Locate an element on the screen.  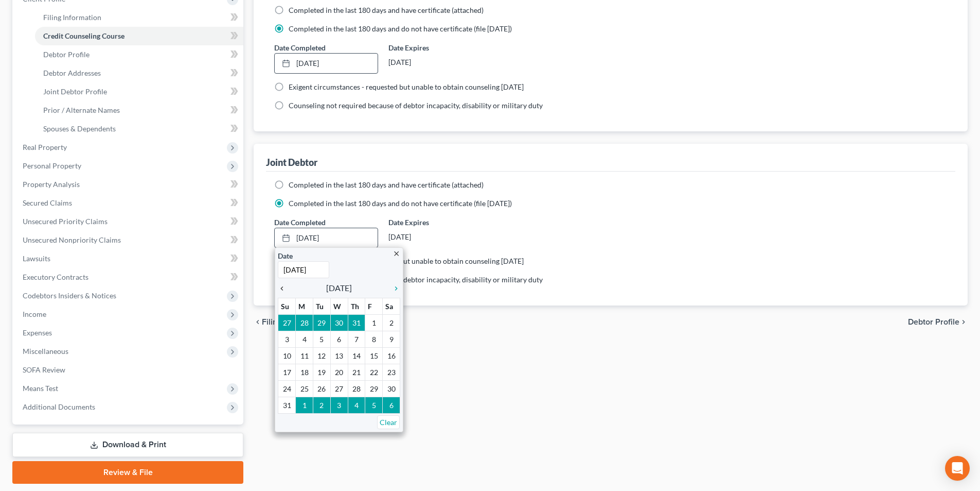
a: chevron_left is located at coordinates (285, 288).